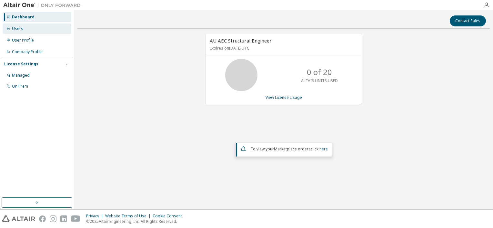 This screenshot has height=228, width=493. What do you see at coordinates (319, 72) in the screenshot?
I see `p: 0 of 20` at bounding box center [319, 72].